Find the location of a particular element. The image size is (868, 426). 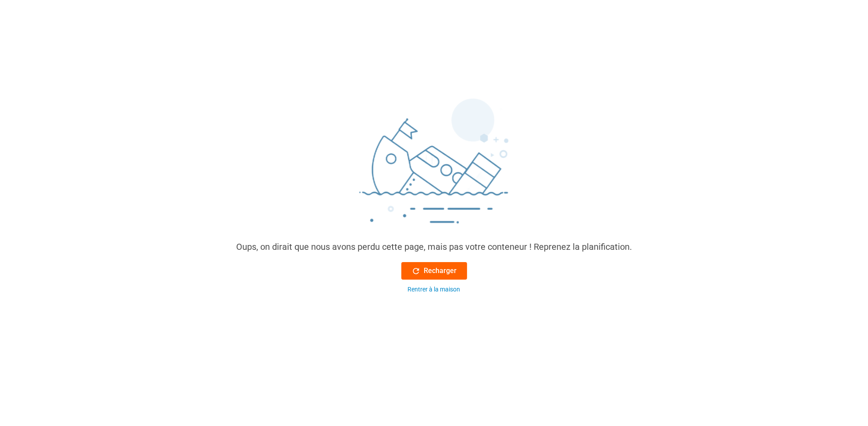

font: Oups, on dirait que nous avons perdu cette page, mais pas votre conteneur ! Reprenez la planifica... is located at coordinates (434, 246).